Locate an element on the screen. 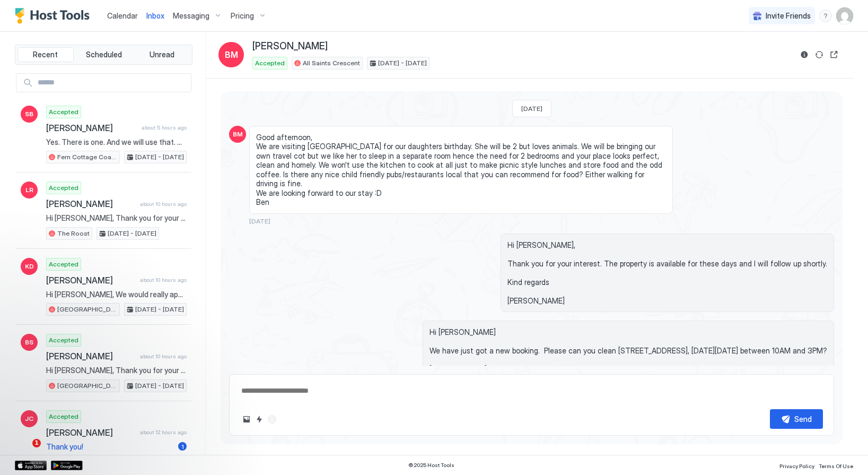 The height and width of the screenshot is (475, 868). span: Recent is located at coordinates (45, 54).